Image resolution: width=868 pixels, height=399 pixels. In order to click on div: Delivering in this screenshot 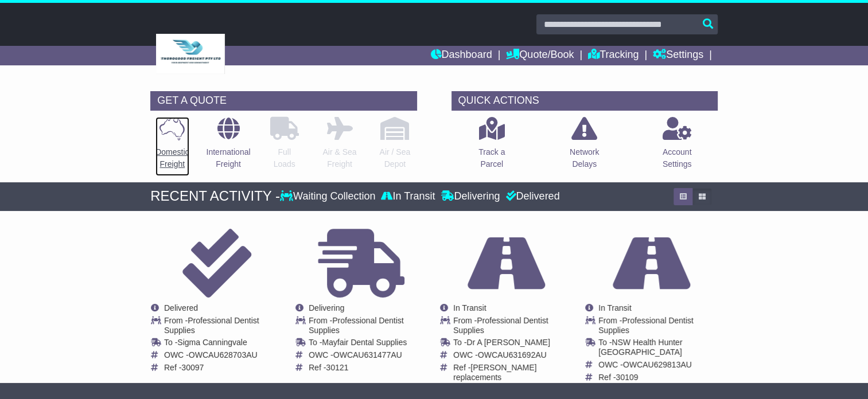, I will do `click(470, 197)`.